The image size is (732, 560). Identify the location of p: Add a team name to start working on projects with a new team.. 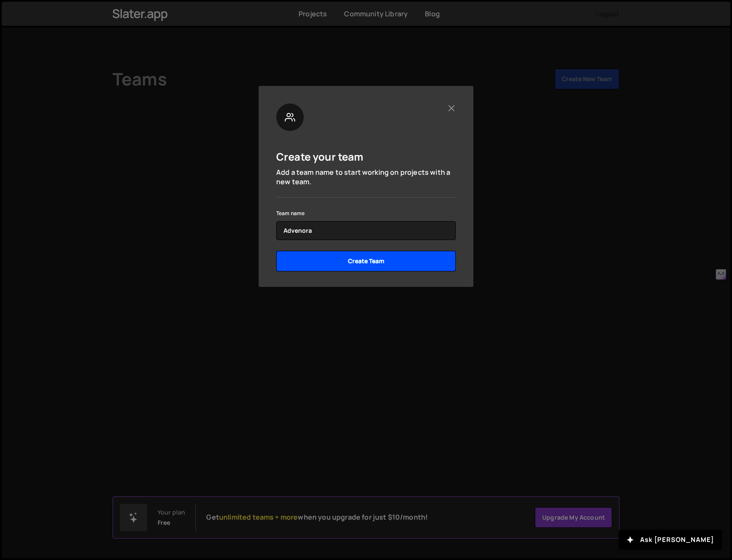
(366, 177).